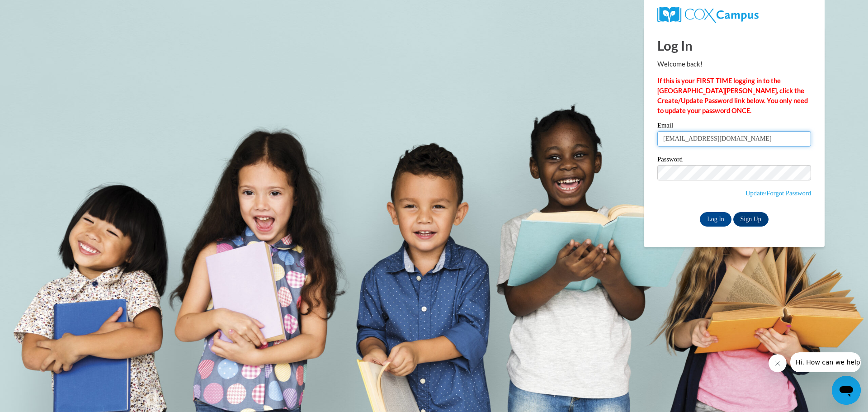 The width and height of the screenshot is (868, 412). I want to click on span: Hi. How can we help?, so click(39, 10).